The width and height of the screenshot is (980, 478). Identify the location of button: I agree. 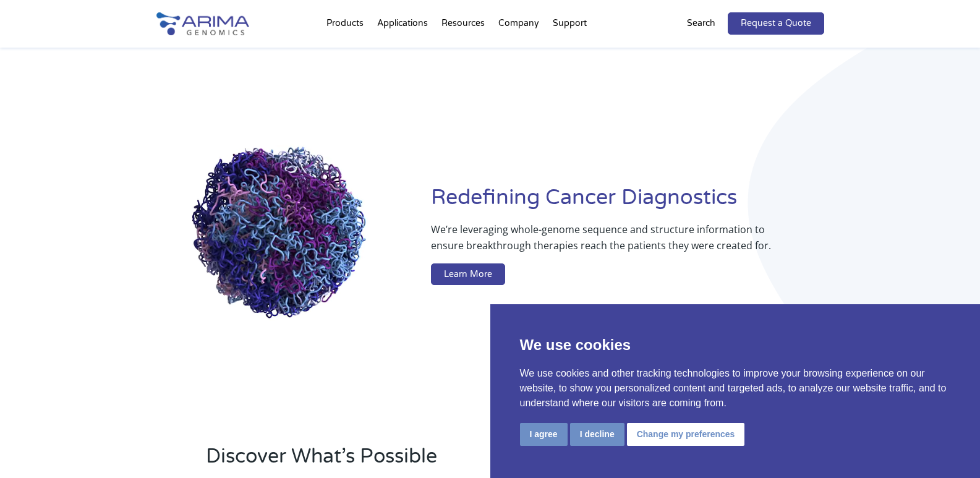
(544, 434).